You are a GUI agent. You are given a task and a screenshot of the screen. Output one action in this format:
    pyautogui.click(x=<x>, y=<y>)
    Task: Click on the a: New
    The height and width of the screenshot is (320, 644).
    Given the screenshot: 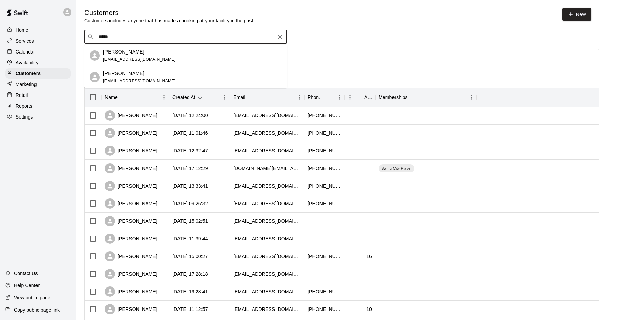 What is the action you would take?
    pyautogui.click(x=577, y=14)
    